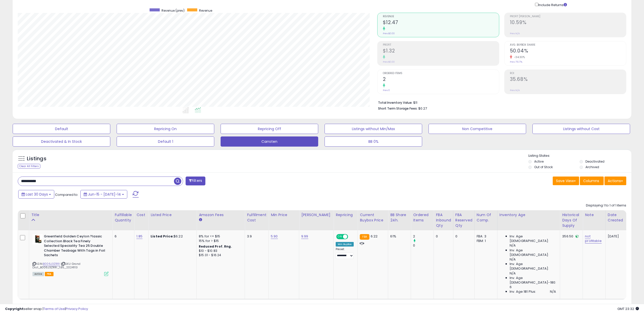  What do you see at coordinates (37, 159) in the screenshot?
I see `h5: Listings` at bounding box center [37, 159].